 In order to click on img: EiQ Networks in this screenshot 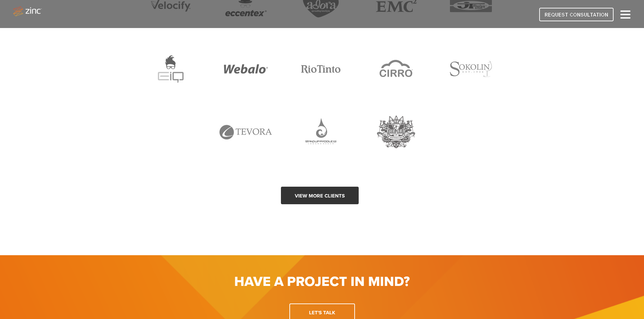, I will do `click(171, 69)`.